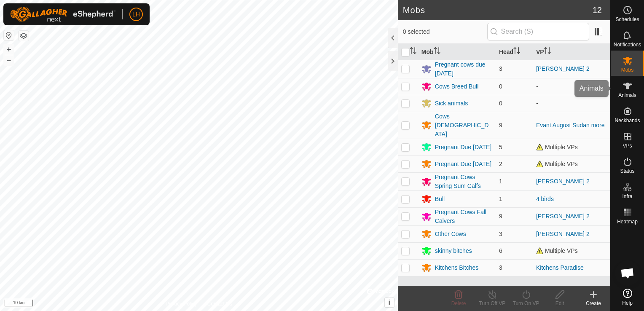  What do you see at coordinates (9, 35) in the screenshot?
I see `button: Reset Map` at bounding box center [9, 35].